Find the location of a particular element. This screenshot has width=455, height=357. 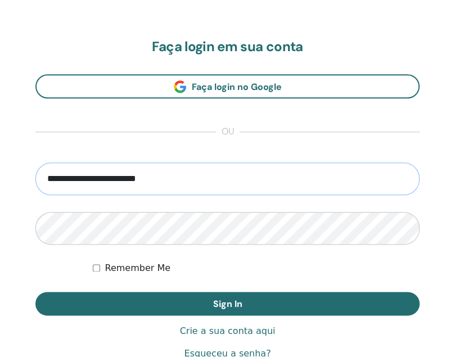

span: ou is located at coordinates (228, 132).